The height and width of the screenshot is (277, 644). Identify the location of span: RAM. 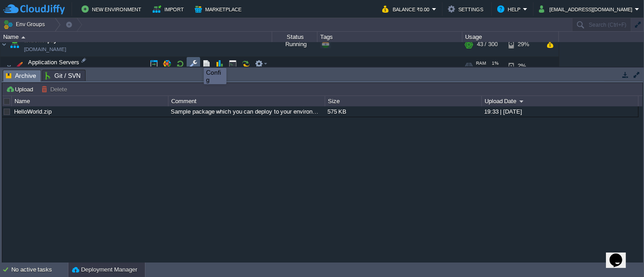
(481, 63).